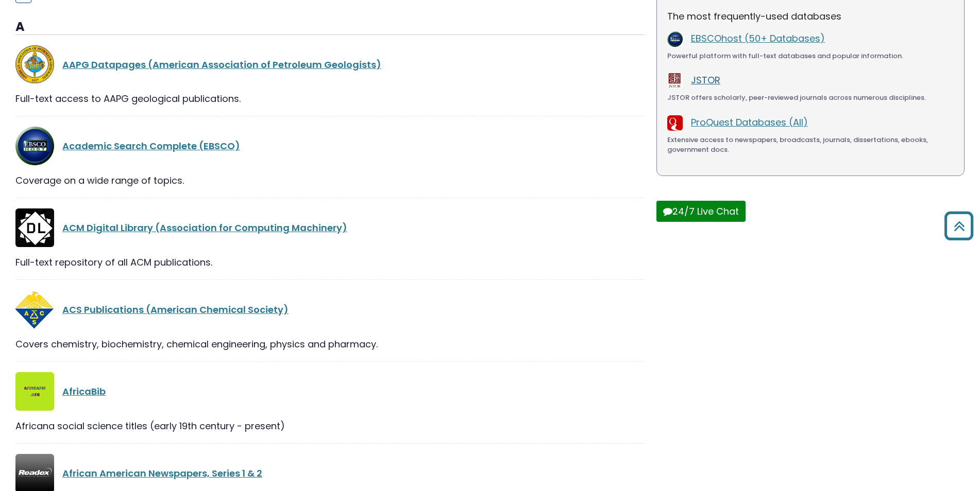 The width and height of the screenshot is (980, 491). What do you see at coordinates (221, 64) in the screenshot?
I see `a: AAPG Datapages (American Association of Petroleum Geologists)` at bounding box center [221, 64].